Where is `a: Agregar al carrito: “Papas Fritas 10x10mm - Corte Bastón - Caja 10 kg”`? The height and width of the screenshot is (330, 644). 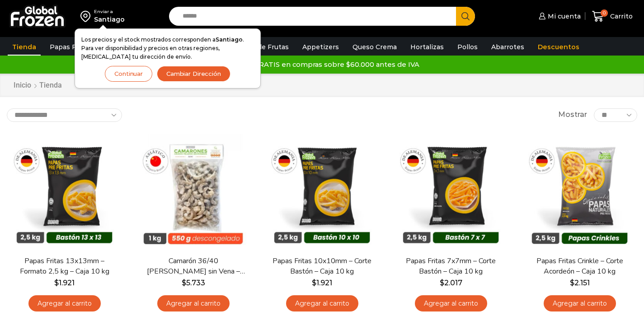
a: Agregar al carrito: “Papas Fritas 10x10mm - Corte Bastón - Caja 10 kg” is located at coordinates (322, 303).